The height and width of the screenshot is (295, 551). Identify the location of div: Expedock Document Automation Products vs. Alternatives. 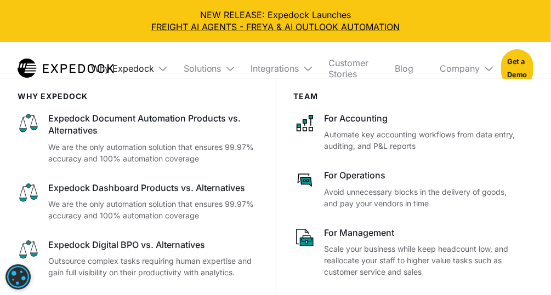
(153, 124).